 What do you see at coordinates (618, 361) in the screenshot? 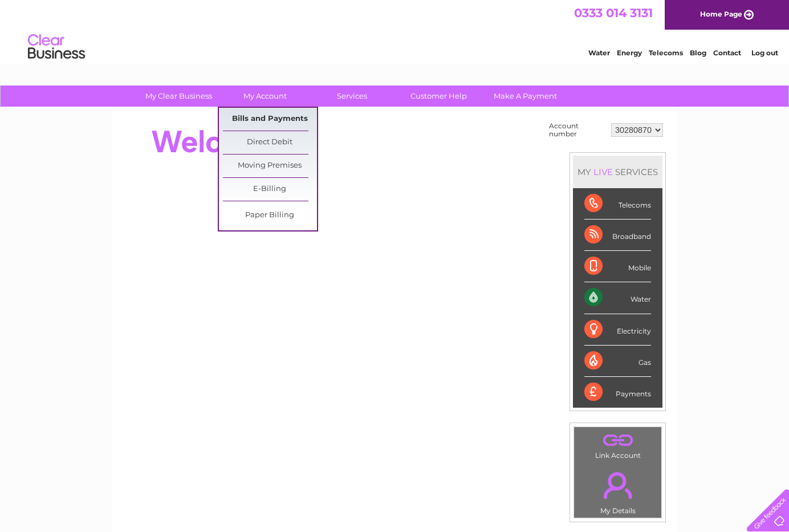
I see `div: Gas` at bounding box center [618, 361].